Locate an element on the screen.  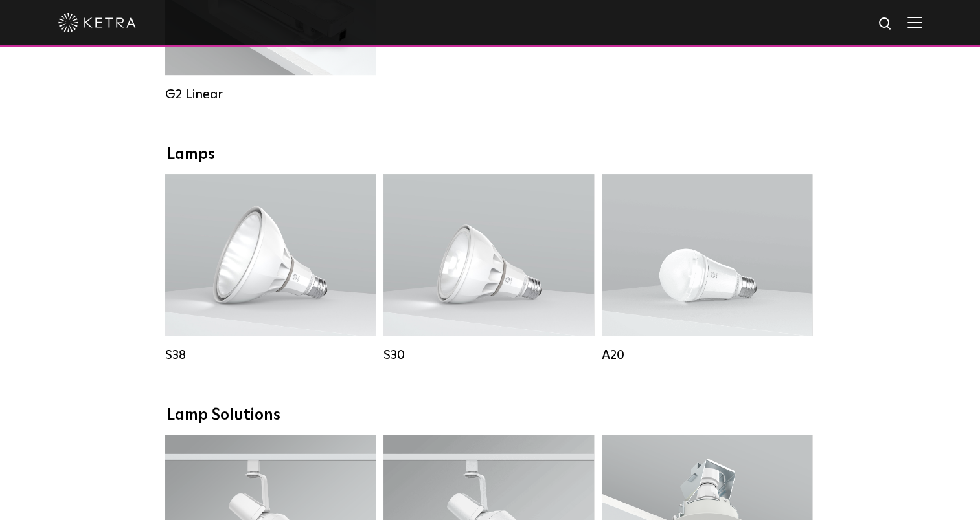
div: A20 is located at coordinates (706, 355).